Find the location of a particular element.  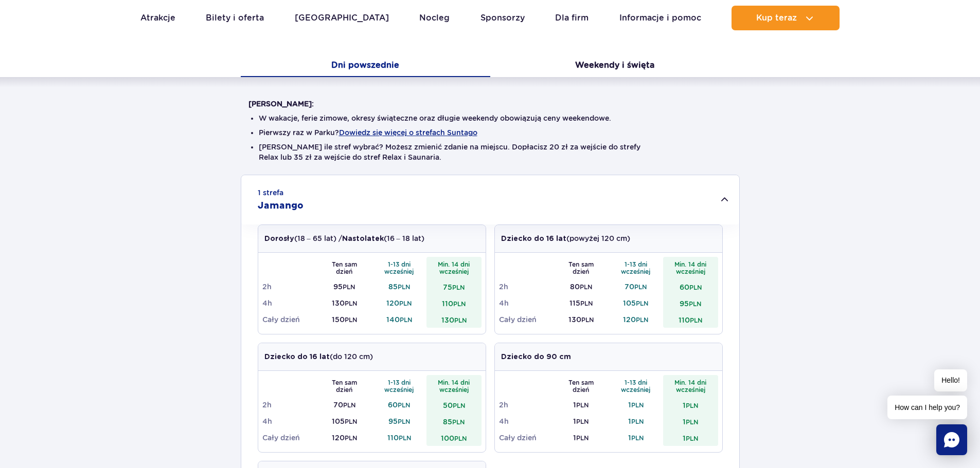

span: Hello! is located at coordinates (951, 381).